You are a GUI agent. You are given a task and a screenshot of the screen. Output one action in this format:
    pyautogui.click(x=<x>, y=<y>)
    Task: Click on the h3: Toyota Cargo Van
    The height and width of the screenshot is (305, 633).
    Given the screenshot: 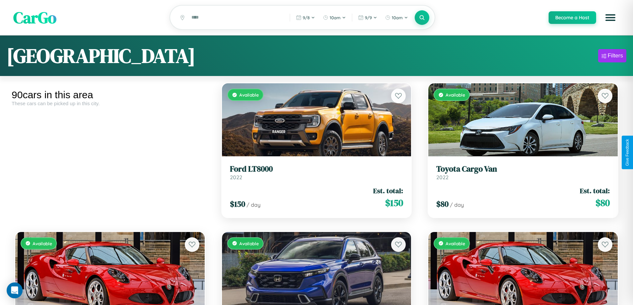 What is the action you would take?
    pyautogui.click(x=523, y=169)
    